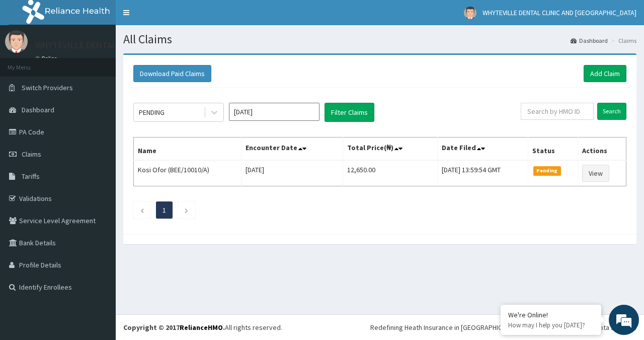  I want to click on th: Actions, so click(602, 149).